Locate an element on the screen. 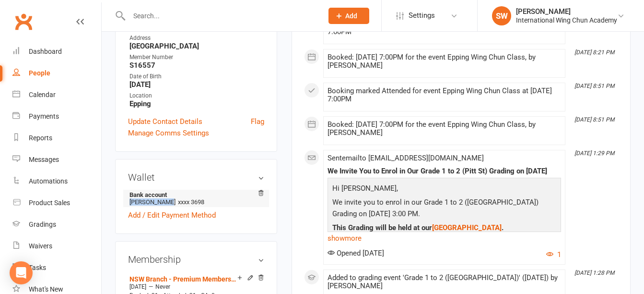  span: Settings is located at coordinates (422, 15).